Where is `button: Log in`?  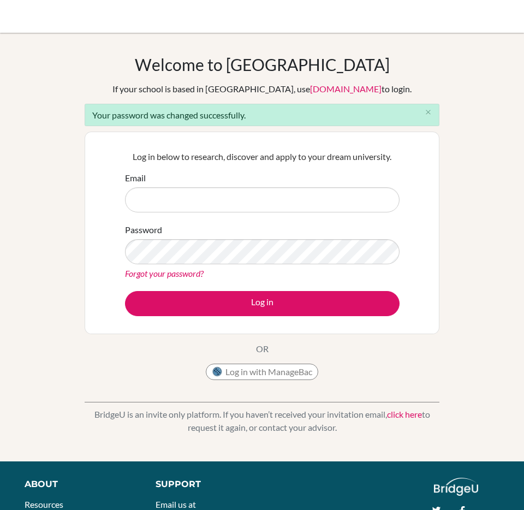 button: Log in is located at coordinates (262, 304).